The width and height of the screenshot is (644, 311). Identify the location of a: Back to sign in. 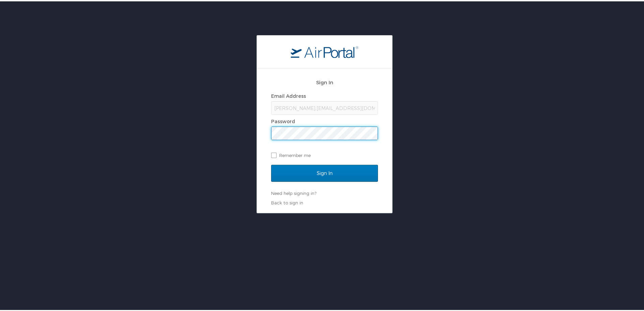
(287, 201).